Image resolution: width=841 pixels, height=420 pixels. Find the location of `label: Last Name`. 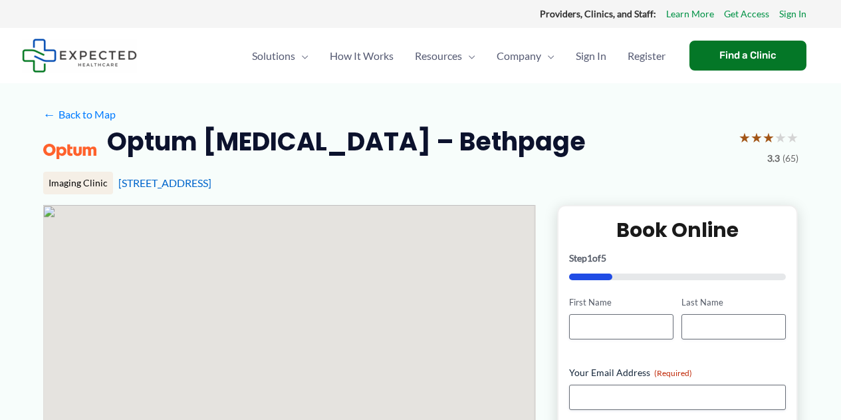

label: Last Name is located at coordinates (734, 302).